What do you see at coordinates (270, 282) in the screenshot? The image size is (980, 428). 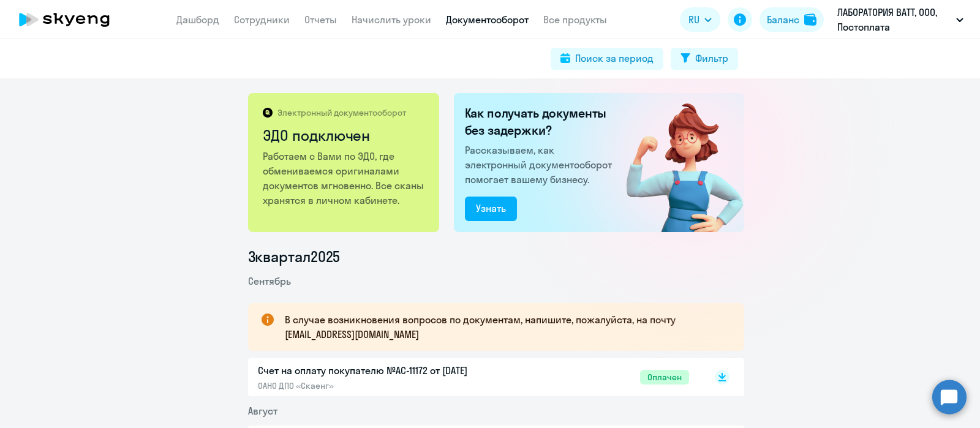 I see `span: Сентябрь` at bounding box center [270, 282].